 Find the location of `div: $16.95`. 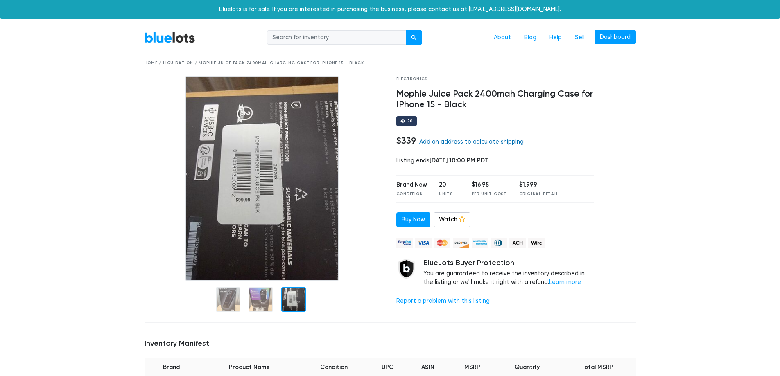

div: $16.95 is located at coordinates (489, 185).